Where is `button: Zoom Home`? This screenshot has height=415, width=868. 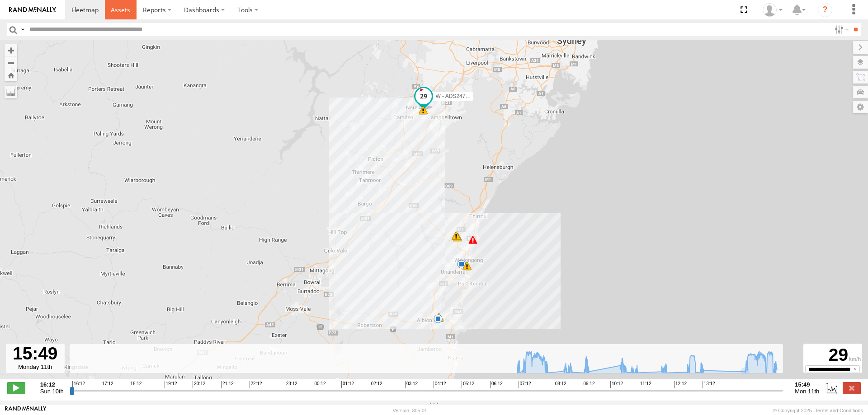 button: Zoom Home is located at coordinates (11, 75).